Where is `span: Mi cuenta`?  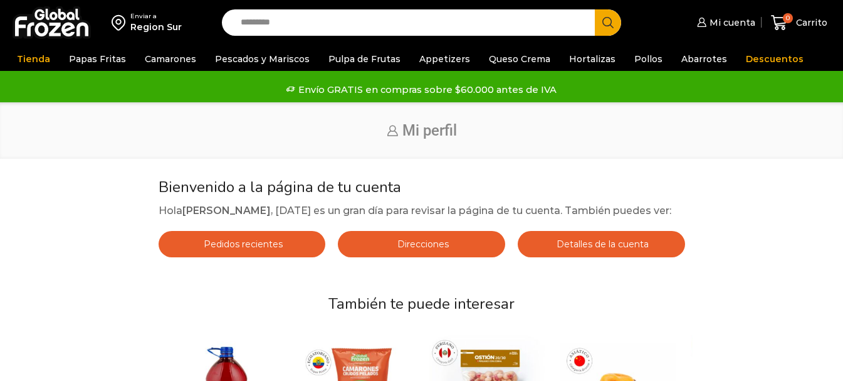 span: Mi cuenta is located at coordinates (731, 23).